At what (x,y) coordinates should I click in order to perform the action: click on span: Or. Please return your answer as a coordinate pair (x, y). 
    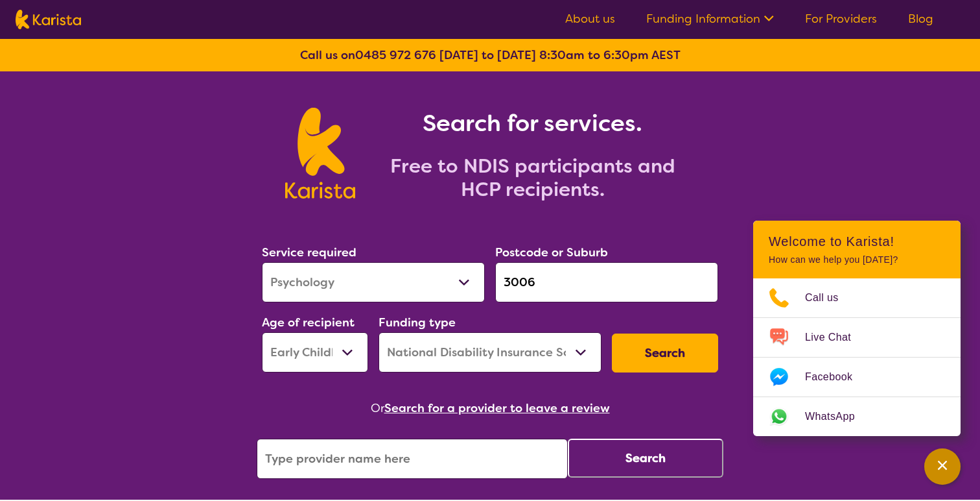
    Looking at the image, I should click on (377, 408).